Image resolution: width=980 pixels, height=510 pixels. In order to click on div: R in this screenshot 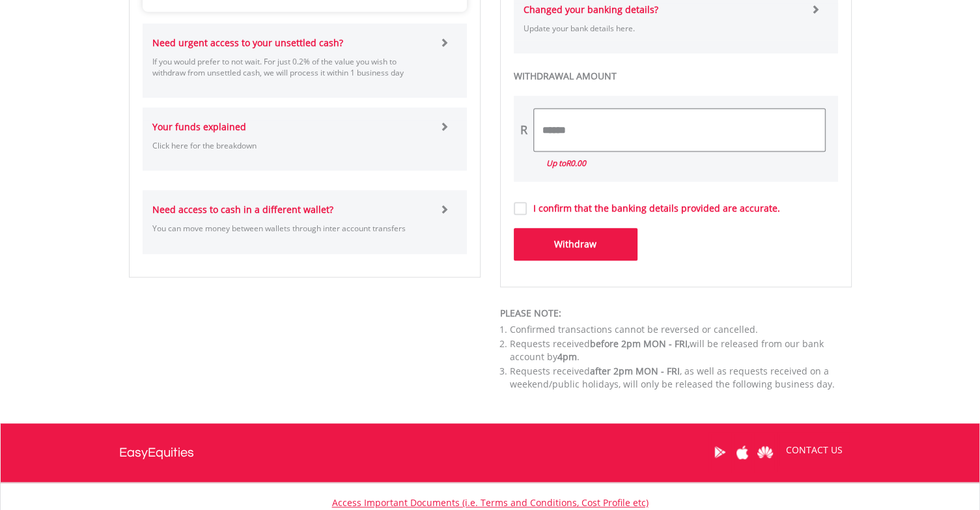, I will do `click(524, 130)`.